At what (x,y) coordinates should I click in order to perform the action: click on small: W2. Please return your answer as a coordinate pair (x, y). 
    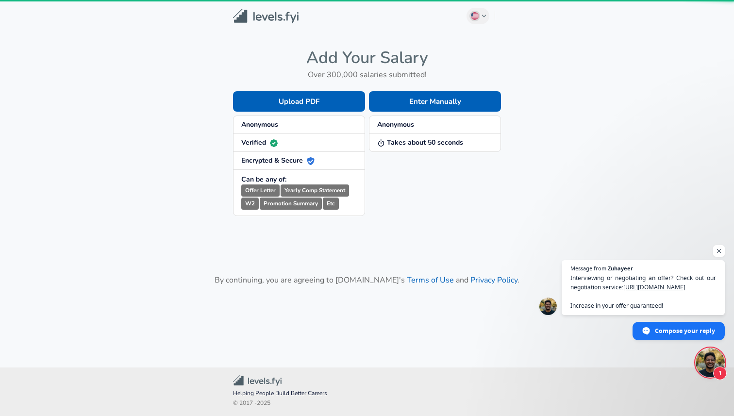
    Looking at the image, I should click on (250, 204).